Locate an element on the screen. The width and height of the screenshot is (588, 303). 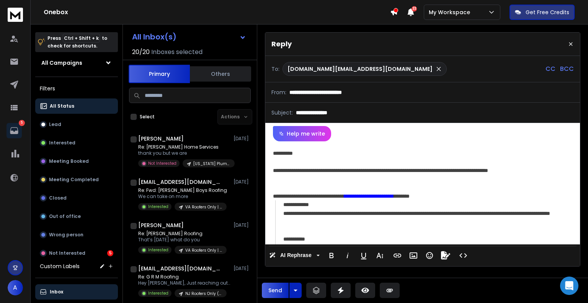
button: Insert Image (Ctrl+P) is located at coordinates (414, 255).